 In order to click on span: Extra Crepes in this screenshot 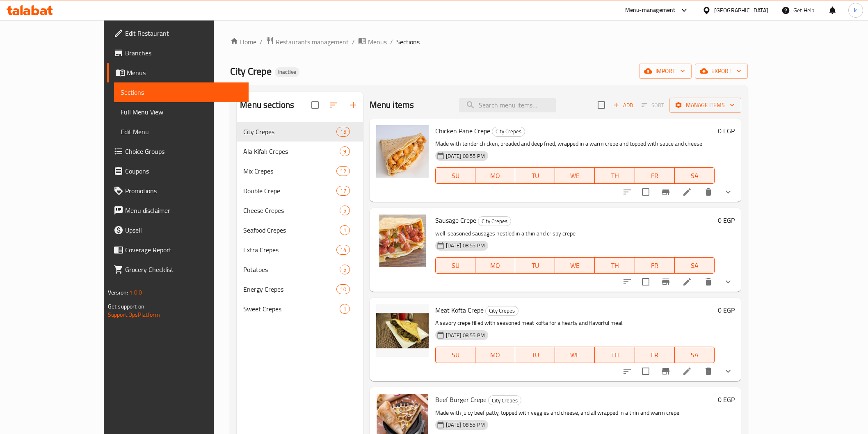, I will do `click(289, 250)`.